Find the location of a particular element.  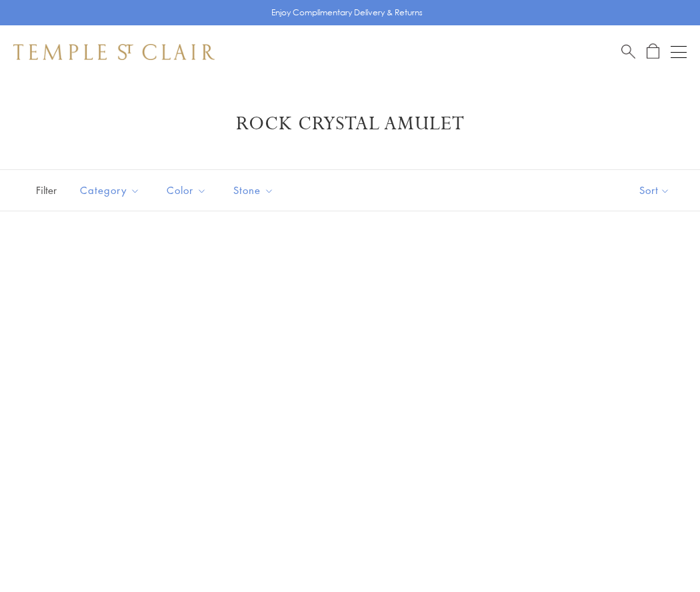

a: Open Shopping Bag is located at coordinates (653, 52).